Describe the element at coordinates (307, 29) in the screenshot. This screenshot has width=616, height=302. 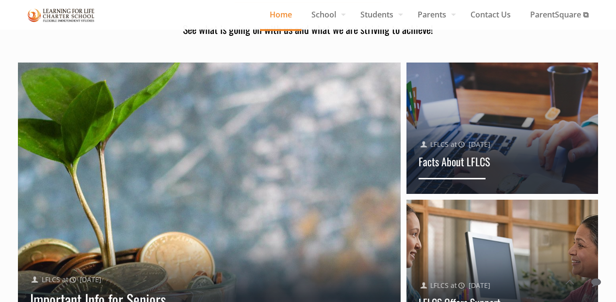
I see `h4: See what is going on with us and what we are striving to achieve!` at that location.